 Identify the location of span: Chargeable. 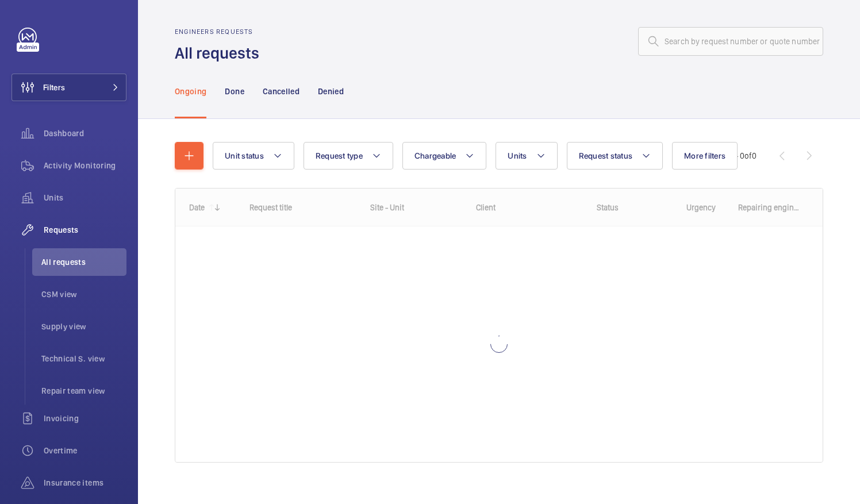
(435, 155).